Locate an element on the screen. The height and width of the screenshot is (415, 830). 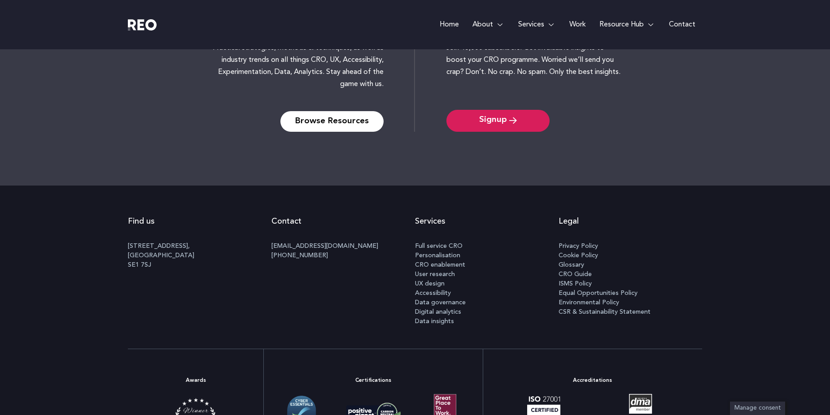
span: Privacy Policy is located at coordinates (578, 246).